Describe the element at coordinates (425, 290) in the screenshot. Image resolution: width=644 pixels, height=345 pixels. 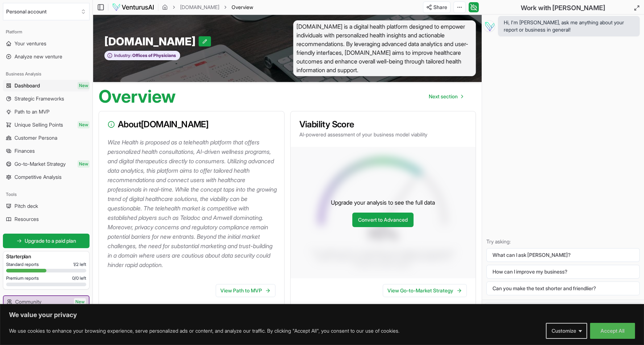
I see `a: View Go-to-Market Strategy` at that location.